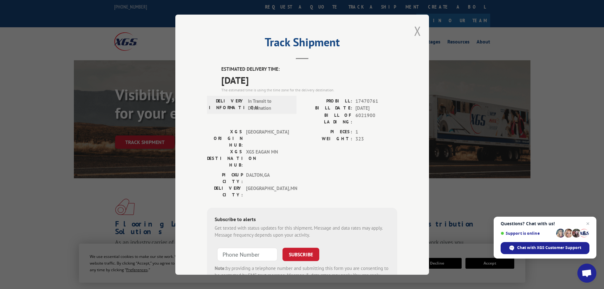 The width and height of the screenshot is (604, 289). What do you see at coordinates (225, 191) in the screenshot?
I see `label: DELIVERY CITY:` at bounding box center [225, 191].